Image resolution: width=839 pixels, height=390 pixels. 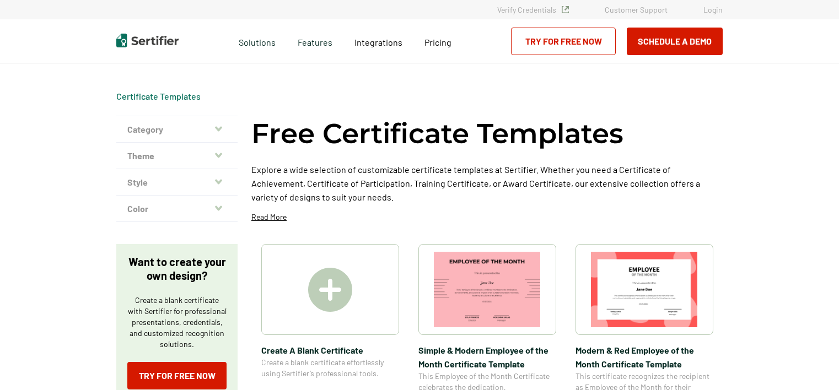 What do you see at coordinates (257, 41) in the screenshot?
I see `span: Solutions` at bounding box center [257, 41].